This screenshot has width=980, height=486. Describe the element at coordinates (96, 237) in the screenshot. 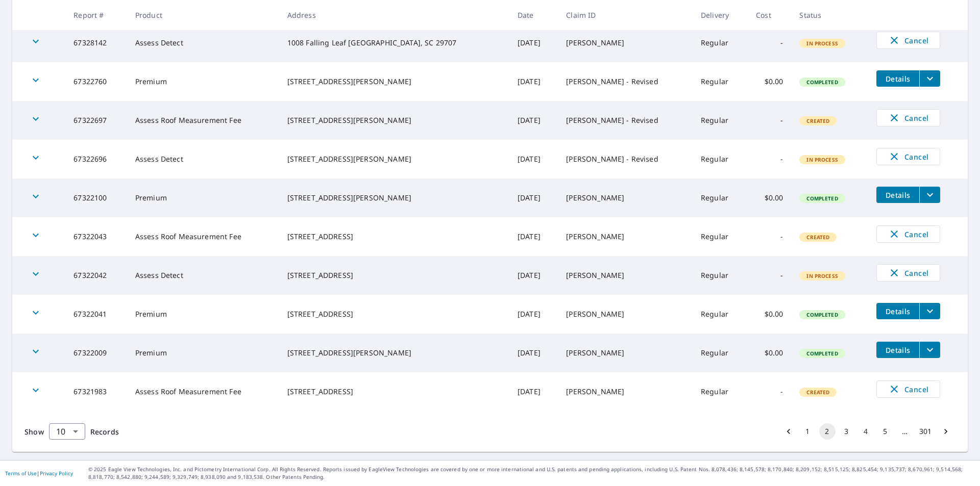

I see `td: 67322043` at that location.